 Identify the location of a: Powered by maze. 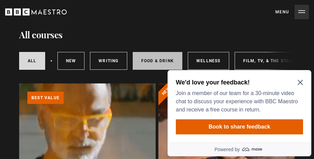
(75, 82).